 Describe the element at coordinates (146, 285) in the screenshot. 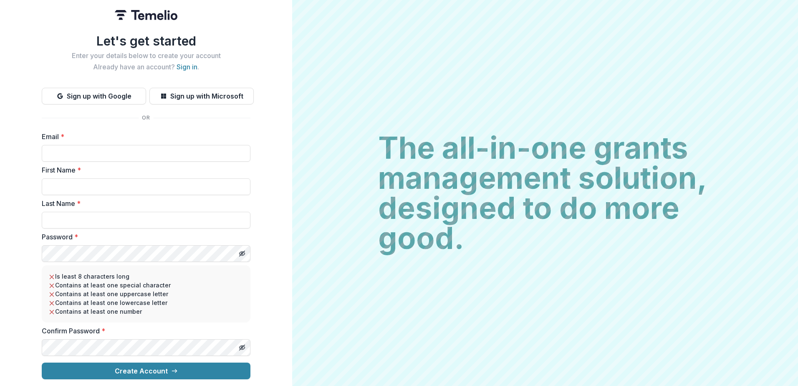

I see `li: Contains at least one special character` at that location.